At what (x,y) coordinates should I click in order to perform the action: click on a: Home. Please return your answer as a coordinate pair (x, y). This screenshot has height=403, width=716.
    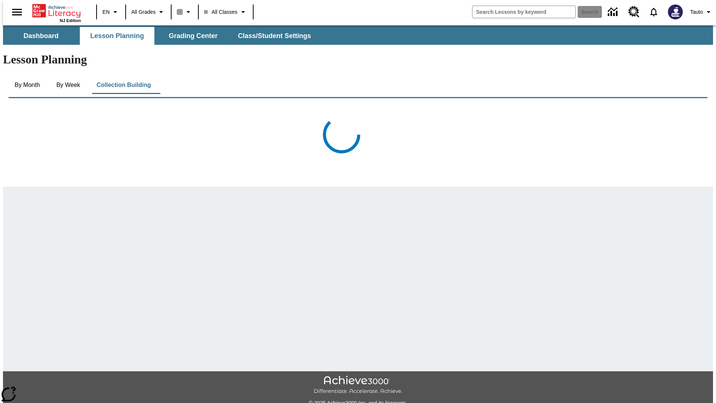
    Looking at the image, I should click on (57, 11).